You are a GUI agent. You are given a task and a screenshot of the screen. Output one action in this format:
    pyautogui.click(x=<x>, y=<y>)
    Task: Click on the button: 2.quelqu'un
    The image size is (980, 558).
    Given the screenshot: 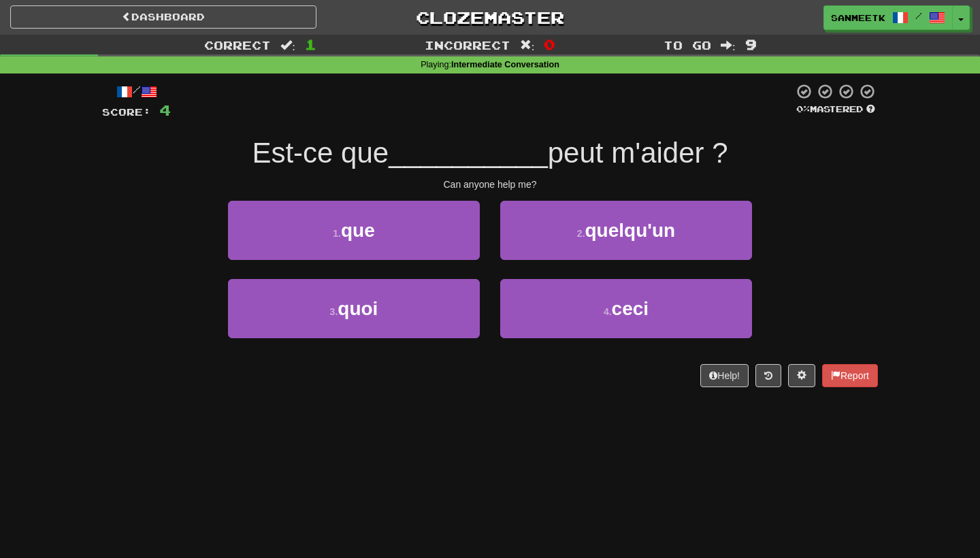 What is the action you would take?
    pyautogui.click(x=626, y=230)
    